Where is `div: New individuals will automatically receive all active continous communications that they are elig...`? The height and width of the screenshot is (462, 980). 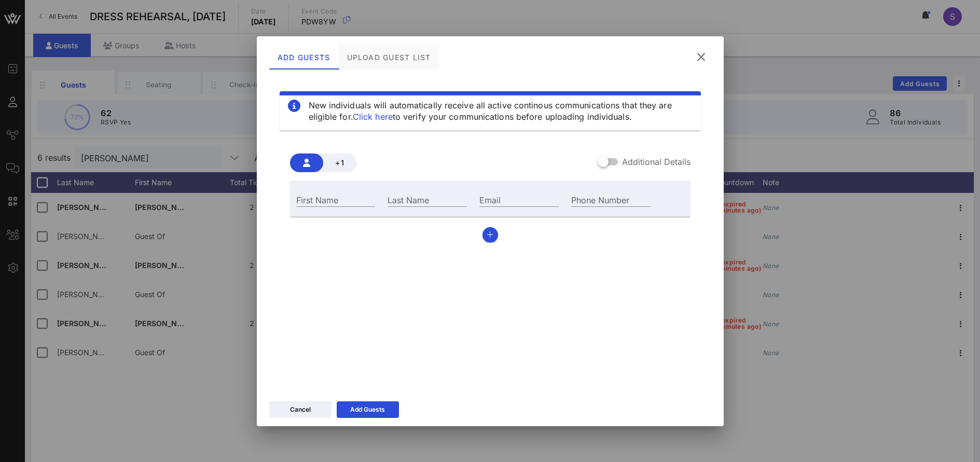
div: New individuals will automatically receive all active continous communications that they are elig... is located at coordinates (501, 111).